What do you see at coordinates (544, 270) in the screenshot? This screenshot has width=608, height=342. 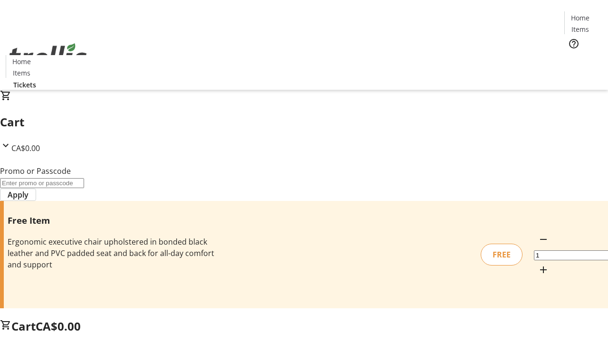 I see `button: Increment by one` at bounding box center [544, 270].